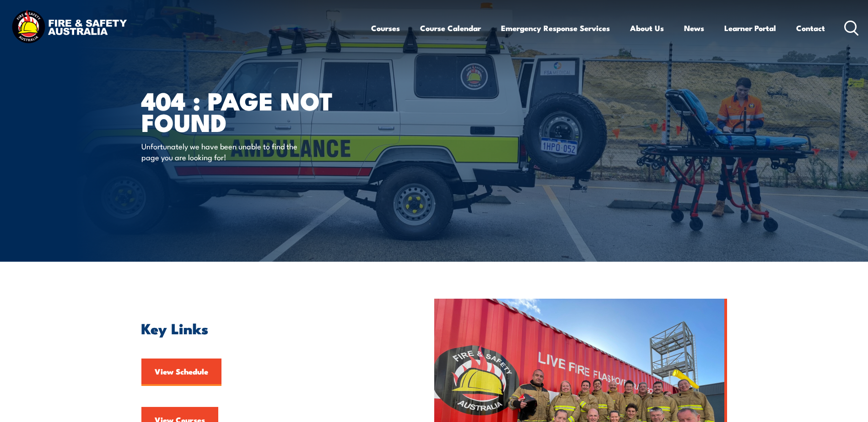  Describe the element at coordinates (181, 373) in the screenshot. I see `a: View Schedule` at that location.